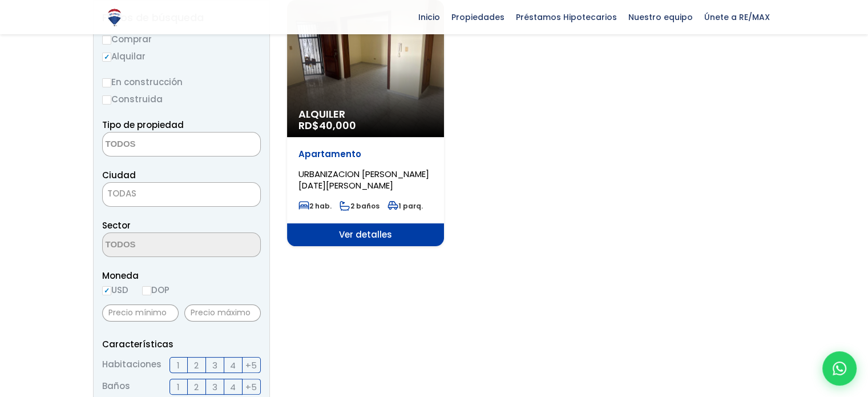 This screenshot has height=397, width=868. I want to click on span: Baños, so click(116, 387).